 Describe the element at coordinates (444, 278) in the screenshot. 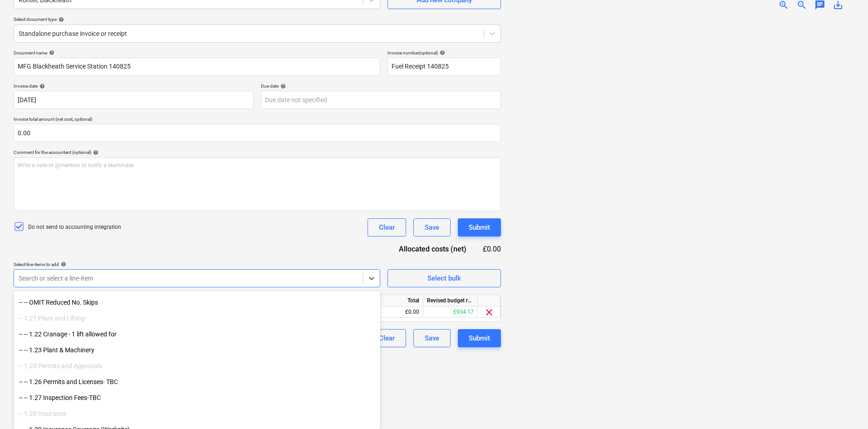

I see `div: Select bulk` at that location.